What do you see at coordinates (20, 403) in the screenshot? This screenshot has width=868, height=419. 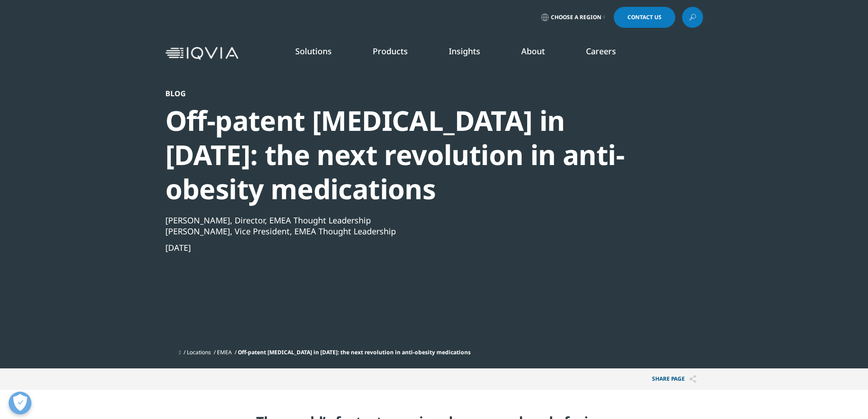 I see `button: Open Preferences` at bounding box center [20, 403].